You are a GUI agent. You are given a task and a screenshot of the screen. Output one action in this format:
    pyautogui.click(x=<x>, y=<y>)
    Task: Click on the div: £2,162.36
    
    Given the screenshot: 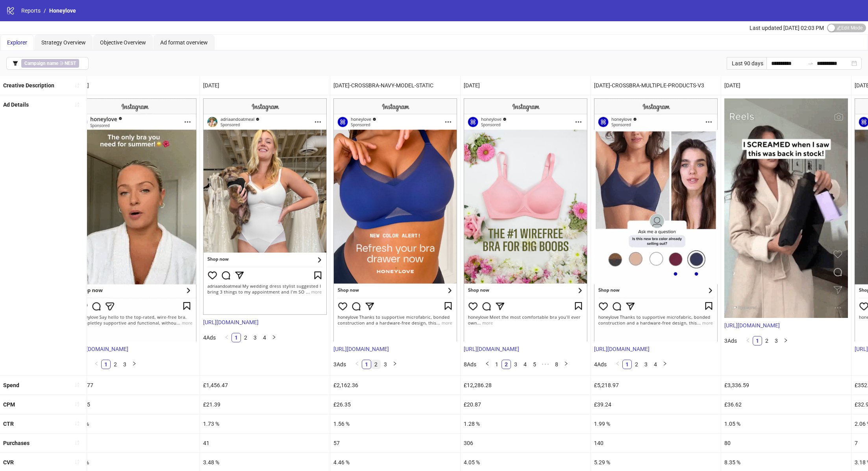 What is the action you would take?
    pyautogui.click(x=396, y=386)
    